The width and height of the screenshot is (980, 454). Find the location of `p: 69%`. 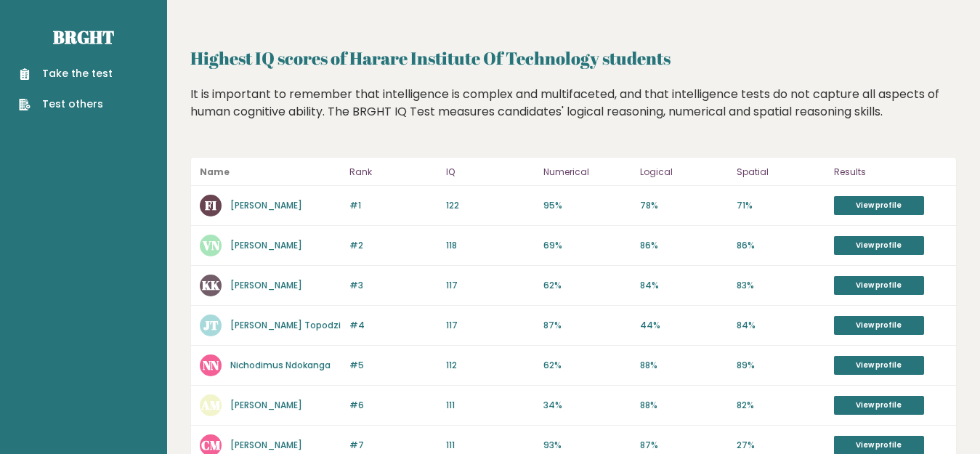

p: 69% is located at coordinates (587, 246).